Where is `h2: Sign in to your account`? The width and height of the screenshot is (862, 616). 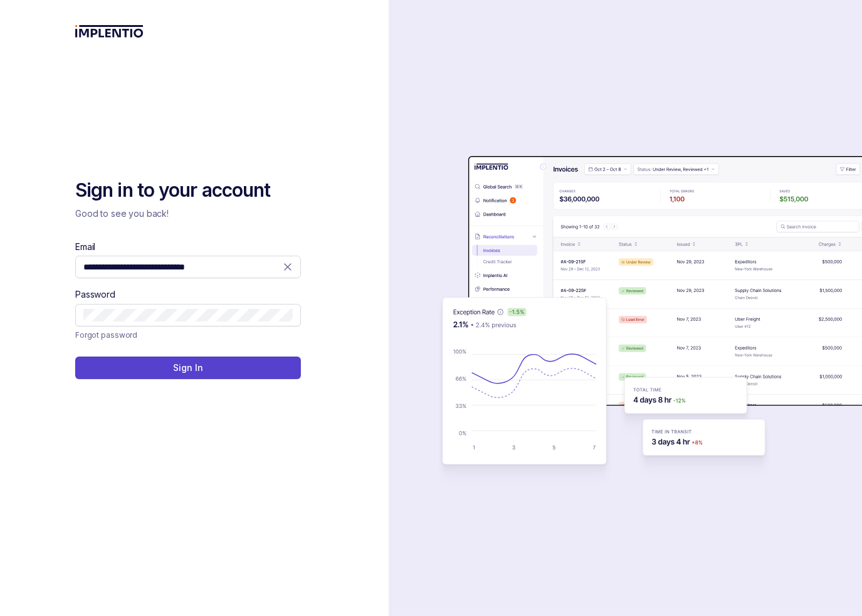
h2: Sign in to your account is located at coordinates (188, 191).